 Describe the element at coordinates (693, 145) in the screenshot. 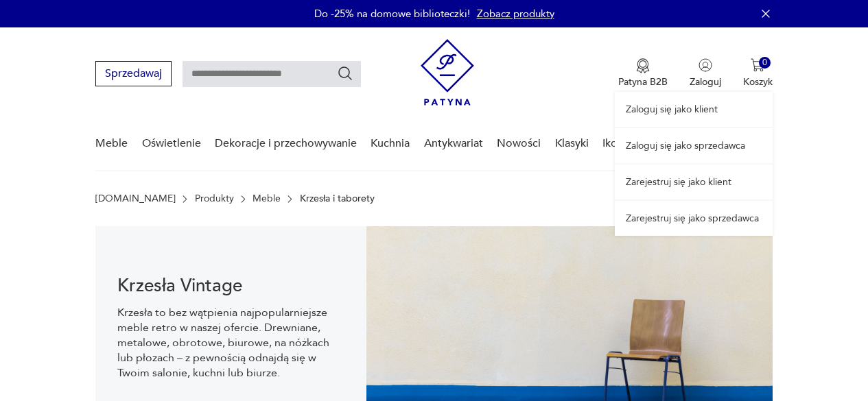

I see `a: Zaloguj się jako sprzedawca` at that location.